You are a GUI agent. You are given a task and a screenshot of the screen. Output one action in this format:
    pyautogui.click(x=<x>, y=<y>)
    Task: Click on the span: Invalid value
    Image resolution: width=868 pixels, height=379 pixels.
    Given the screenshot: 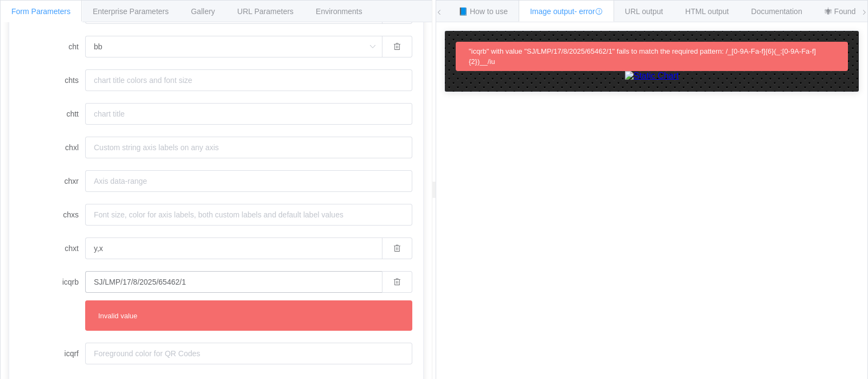 What is the action you would take?
    pyautogui.click(x=117, y=315)
    